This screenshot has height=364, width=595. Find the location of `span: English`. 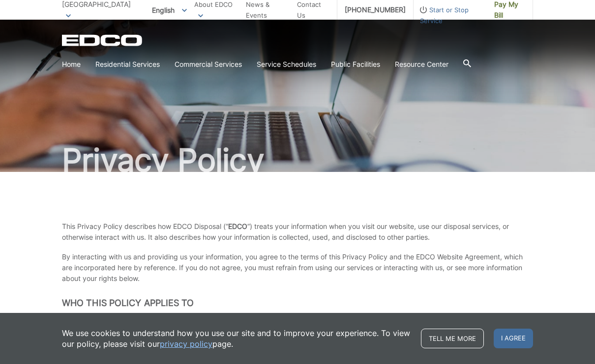

span: English is located at coordinates (169, 10).